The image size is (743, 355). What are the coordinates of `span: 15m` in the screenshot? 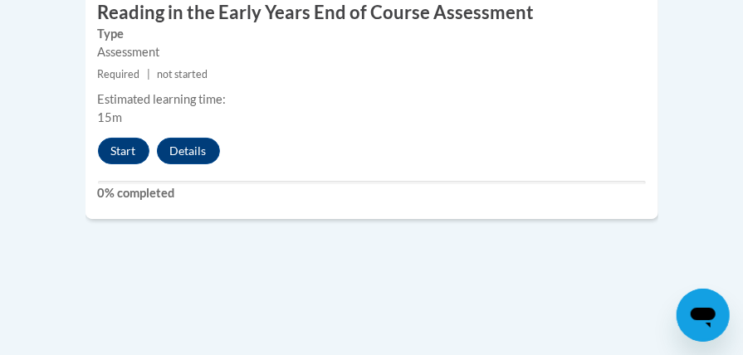 It's located at (110, 117).